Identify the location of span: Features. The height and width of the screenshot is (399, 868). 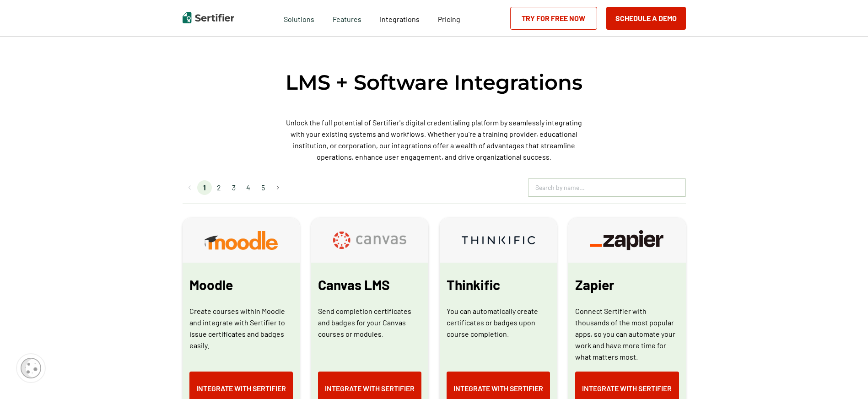
(347, 18).